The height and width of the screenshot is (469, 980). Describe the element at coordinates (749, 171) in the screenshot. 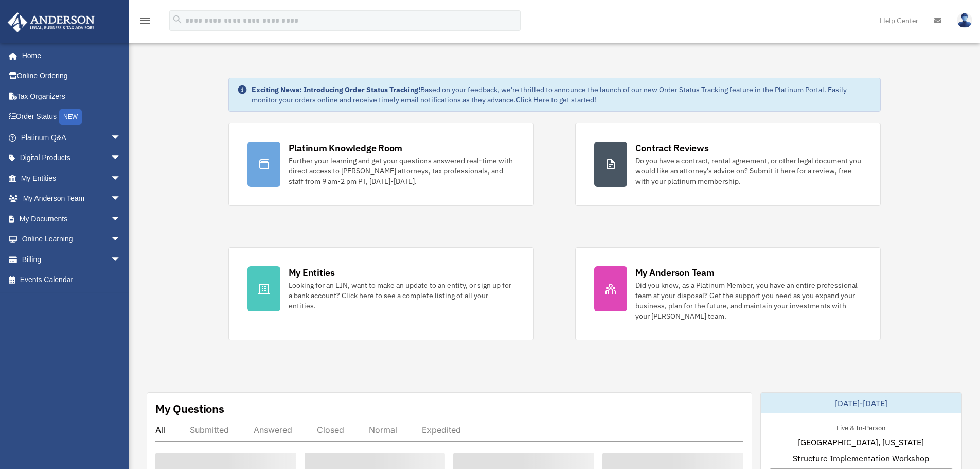

I see `div: Do you have a contract, rental agreement, or other legal document you would like an attorney's ad...` at that location.